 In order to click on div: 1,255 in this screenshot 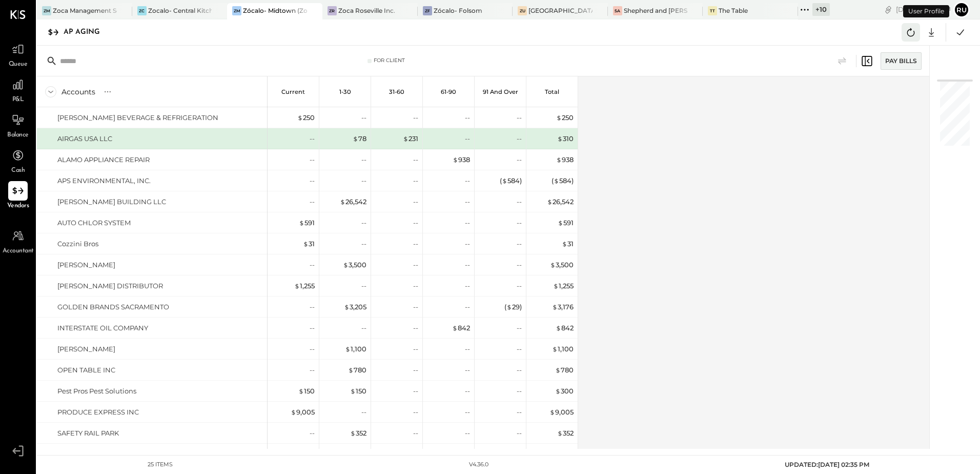, I will do `click(564, 286)`.